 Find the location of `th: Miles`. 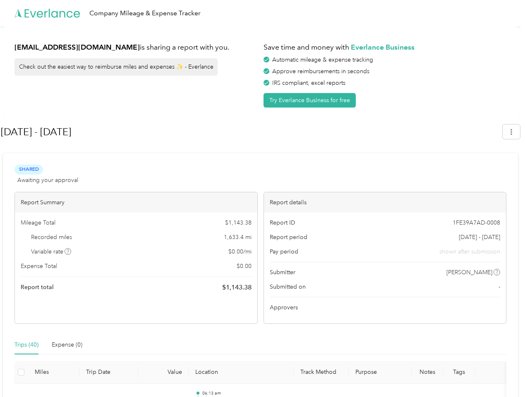

th: Miles is located at coordinates (54, 372).